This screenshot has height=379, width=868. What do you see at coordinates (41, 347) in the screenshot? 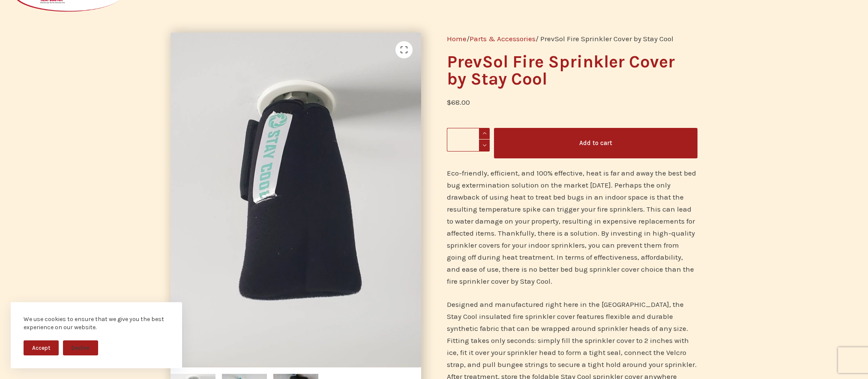
I see `button: Accept` at bounding box center [41, 347].